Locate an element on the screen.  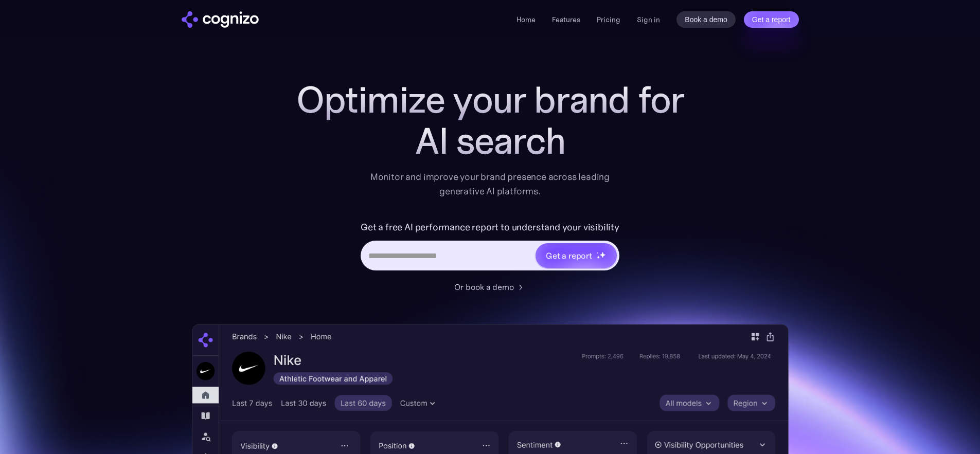
div: Monitor and improve your brand presence across leading generative AI platforms. is located at coordinates (490, 184).